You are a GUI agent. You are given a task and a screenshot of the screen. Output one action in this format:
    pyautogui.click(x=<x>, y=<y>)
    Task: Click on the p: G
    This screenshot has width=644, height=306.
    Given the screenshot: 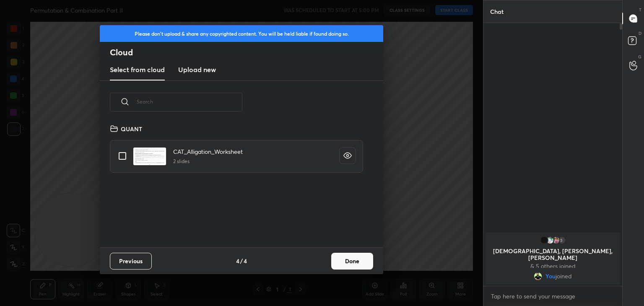 What is the action you would take?
    pyautogui.click(x=640, y=56)
    